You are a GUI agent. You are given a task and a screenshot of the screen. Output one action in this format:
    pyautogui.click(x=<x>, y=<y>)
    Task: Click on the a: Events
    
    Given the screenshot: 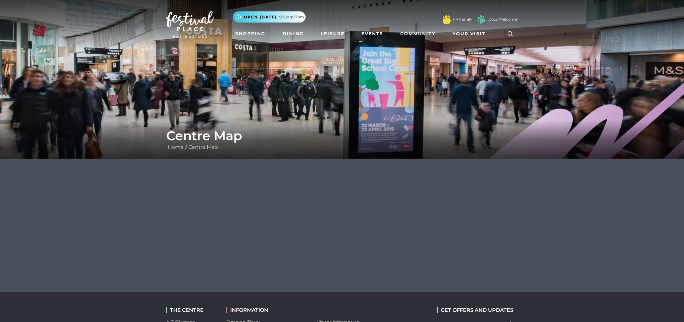 What is the action you would take?
    pyautogui.click(x=372, y=34)
    